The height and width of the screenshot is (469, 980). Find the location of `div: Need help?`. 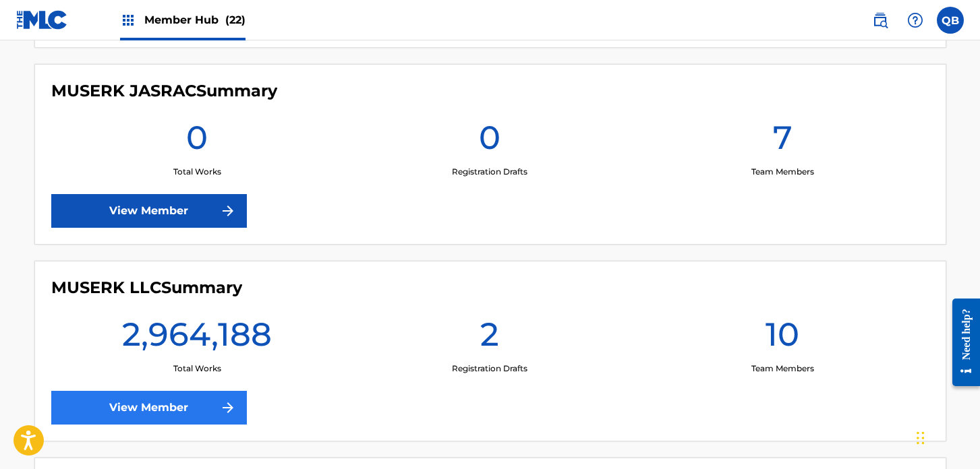

div: Need help? is located at coordinates (24, 46).